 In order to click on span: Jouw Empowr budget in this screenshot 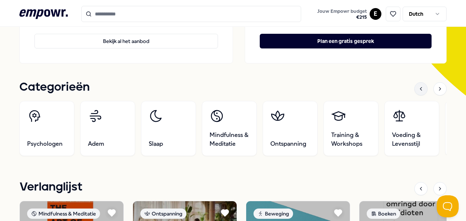, I will do `click(342, 11)`.